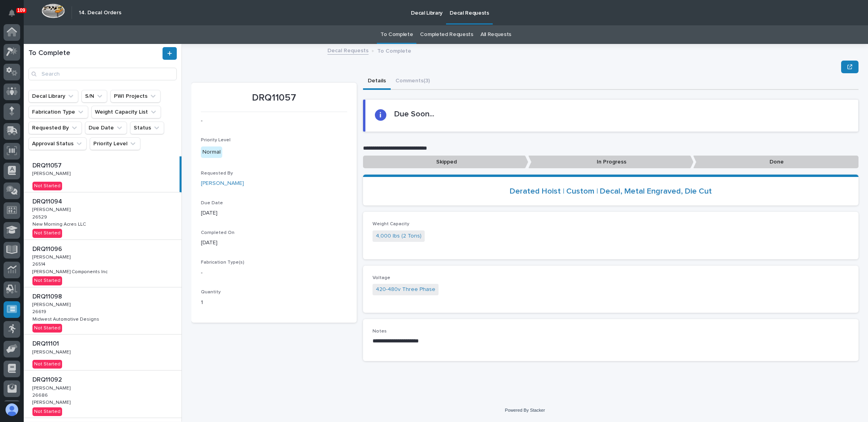 This screenshot has width=868, height=422. What do you see at coordinates (399, 236) in the screenshot?
I see `a: 4,000 lbs (2 Tons)` at bounding box center [399, 236].